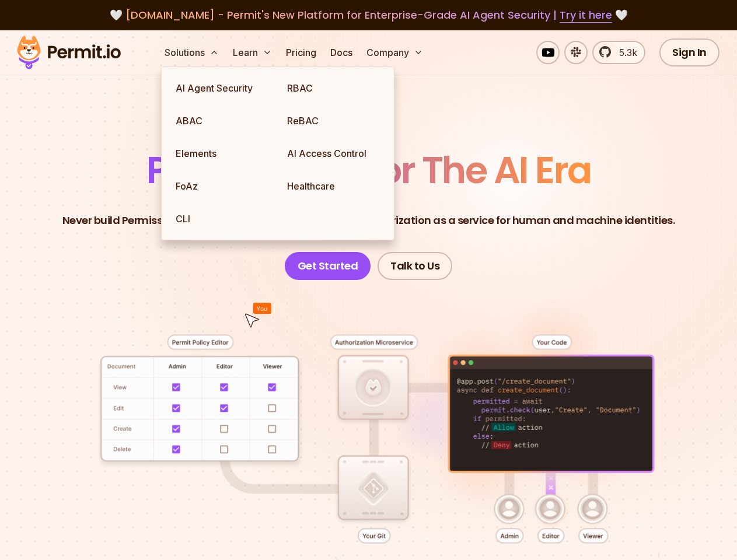 Image resolution: width=737 pixels, height=560 pixels. What do you see at coordinates (689, 53) in the screenshot?
I see `a: Sign In` at bounding box center [689, 53].